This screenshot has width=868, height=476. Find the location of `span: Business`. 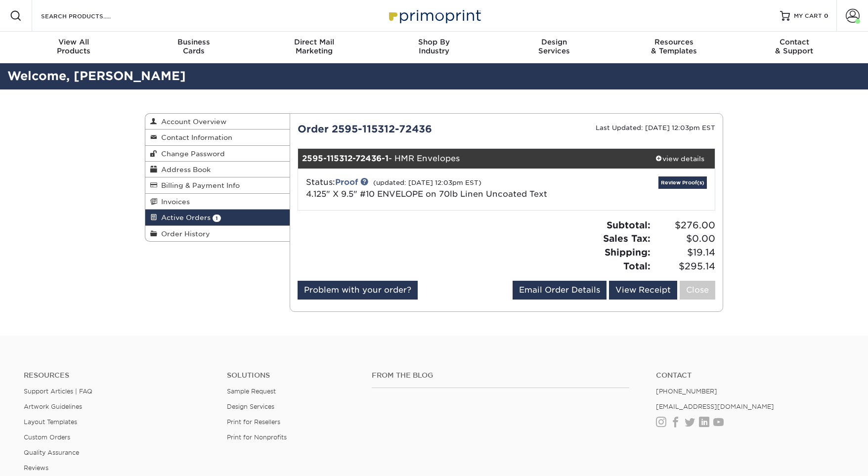

span: Business is located at coordinates (194, 42).